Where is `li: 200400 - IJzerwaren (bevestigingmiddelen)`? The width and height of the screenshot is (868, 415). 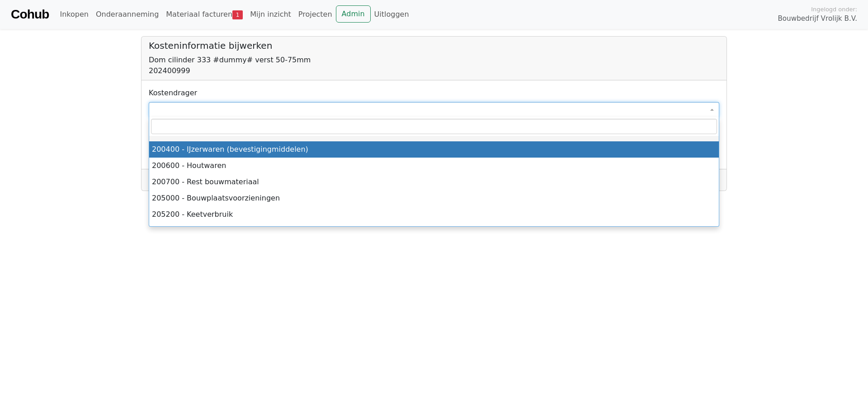 li: 200400 - IJzerwaren (bevestigingmiddelen) is located at coordinates (434, 149).